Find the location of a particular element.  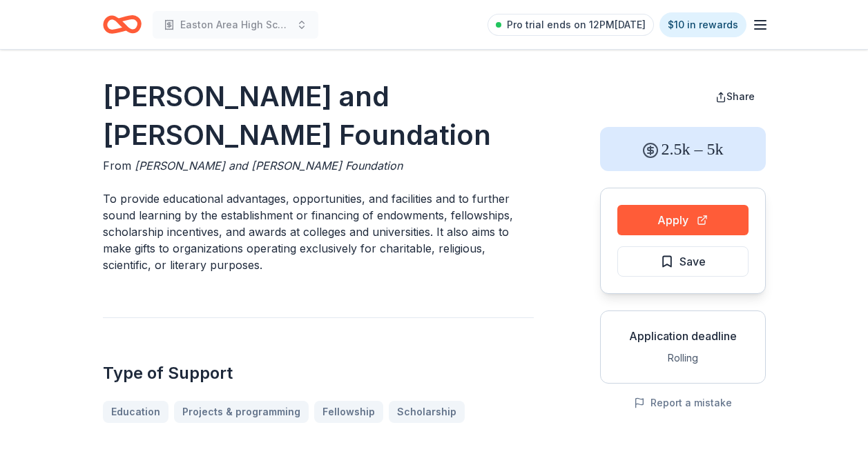

div: 2.5k – 5k is located at coordinates (683, 149).